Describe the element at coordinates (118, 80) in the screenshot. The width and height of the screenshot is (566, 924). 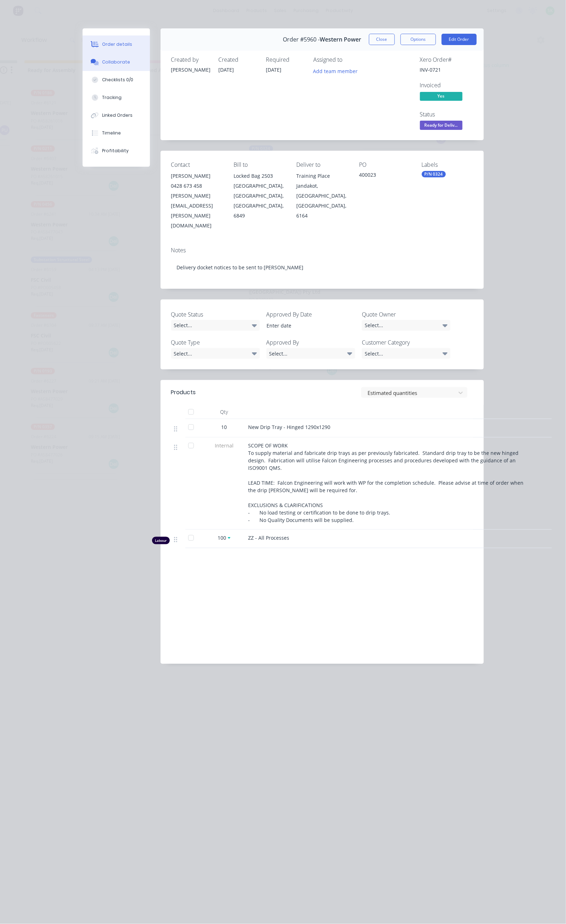
I see `div: Checklists 0/0` at that location.